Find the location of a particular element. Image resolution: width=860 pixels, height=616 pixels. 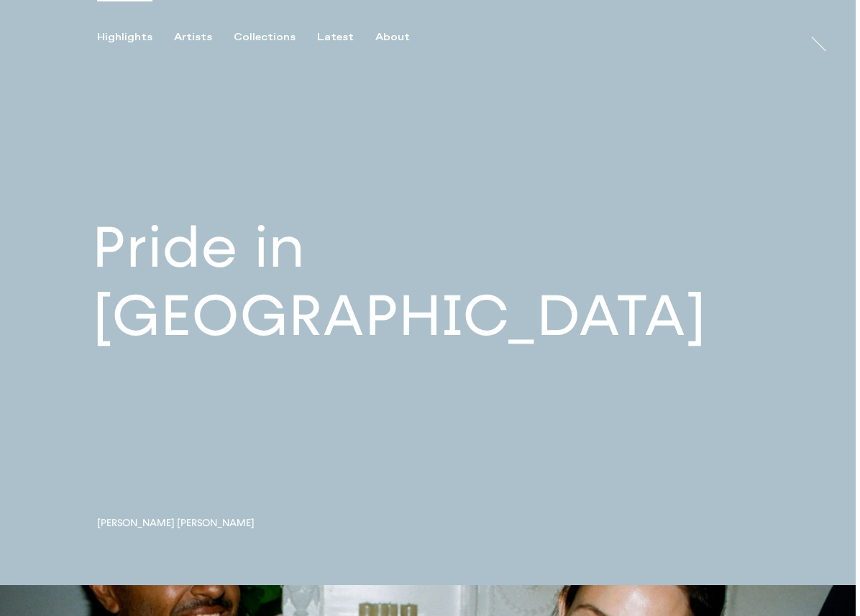

button: About is located at coordinates (403, 37).